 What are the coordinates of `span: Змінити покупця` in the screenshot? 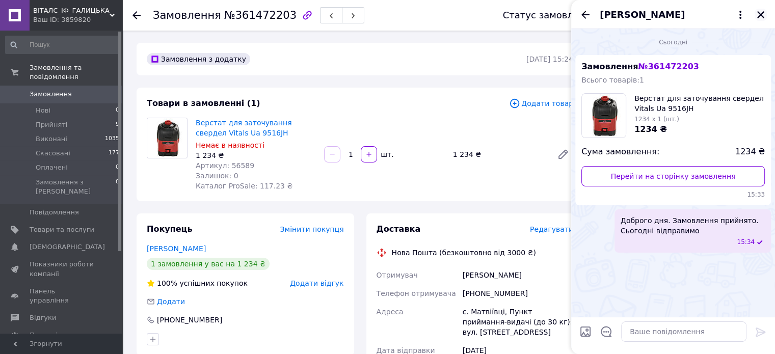 It's located at (312, 229).